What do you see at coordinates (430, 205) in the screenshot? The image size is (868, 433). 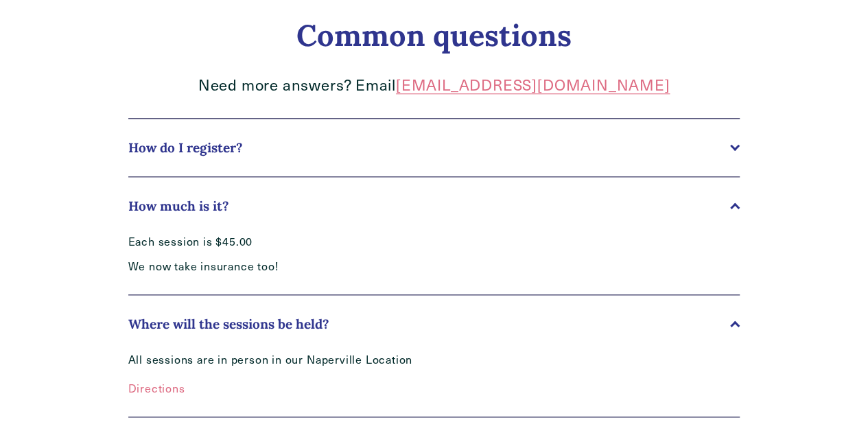 I see `span: How much is it?` at bounding box center [430, 205].